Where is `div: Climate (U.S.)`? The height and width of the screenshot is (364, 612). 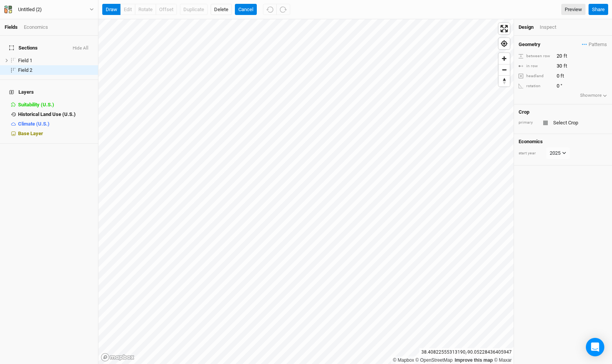
div: Climate (U.S.) is located at coordinates (56, 124).